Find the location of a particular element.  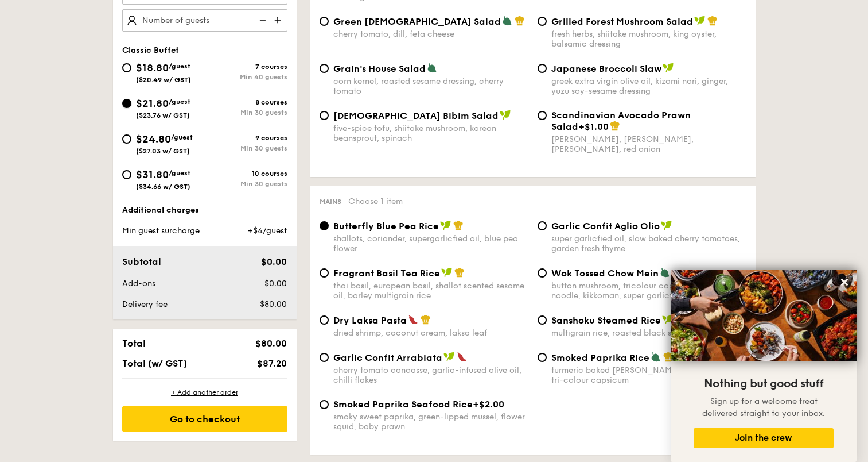

img: icon-reduce.1d2dbef1.svg is located at coordinates (261, 20).